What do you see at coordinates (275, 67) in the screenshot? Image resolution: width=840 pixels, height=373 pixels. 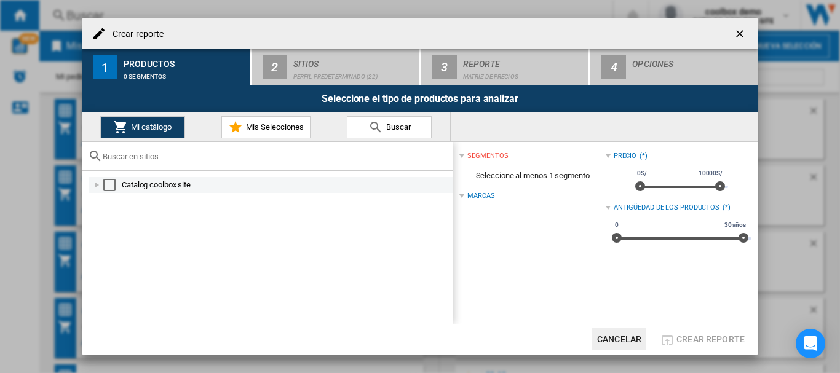 I see `div: 2` at bounding box center [275, 67].